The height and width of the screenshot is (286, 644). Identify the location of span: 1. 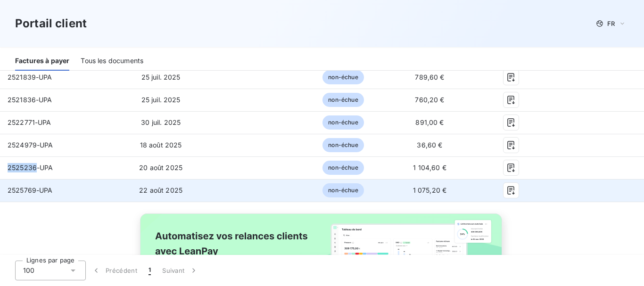
(150, 271).